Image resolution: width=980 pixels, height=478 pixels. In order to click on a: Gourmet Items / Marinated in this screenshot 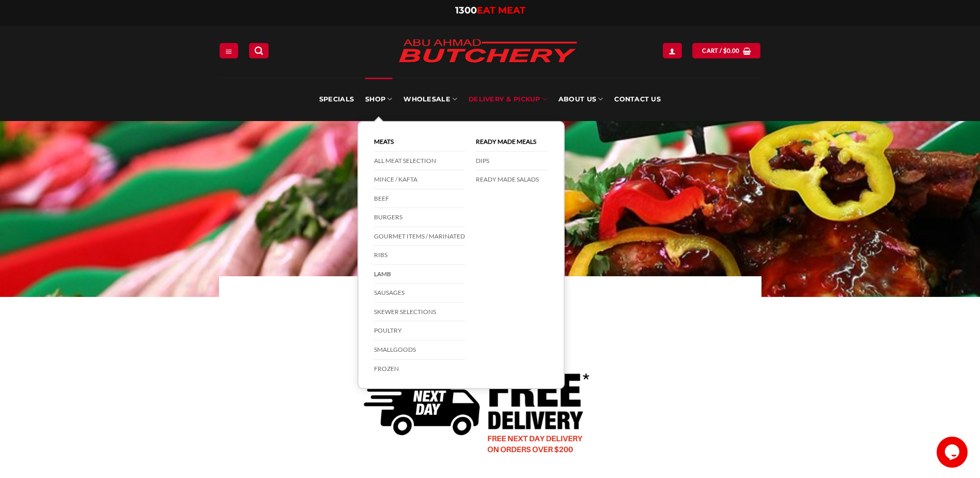, I will do `click(420, 237)`.